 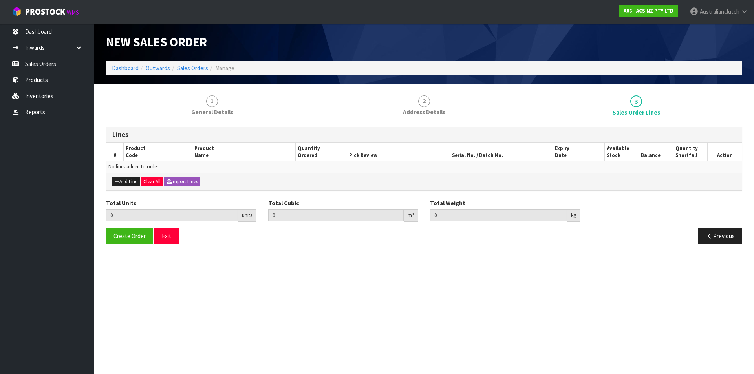 What do you see at coordinates (574, 216) in the screenshot?
I see `div: kg` at bounding box center [574, 216].